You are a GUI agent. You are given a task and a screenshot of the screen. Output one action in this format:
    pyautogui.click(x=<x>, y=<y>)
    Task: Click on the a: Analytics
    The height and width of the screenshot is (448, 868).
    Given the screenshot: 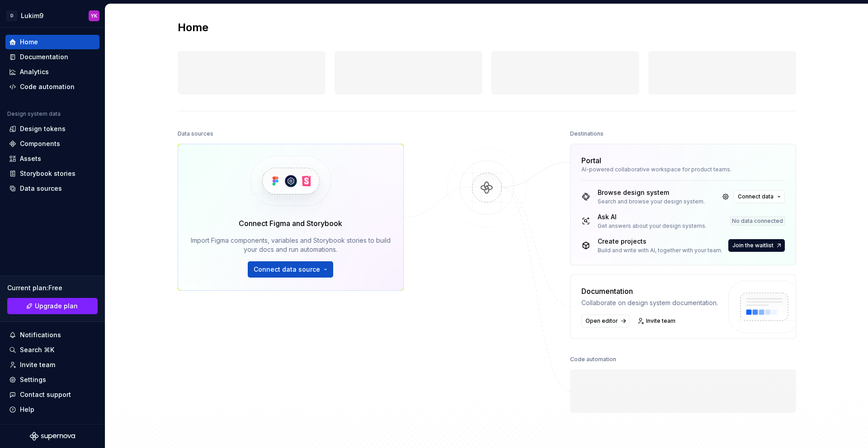 What is the action you would take?
    pyautogui.click(x=53, y=72)
    